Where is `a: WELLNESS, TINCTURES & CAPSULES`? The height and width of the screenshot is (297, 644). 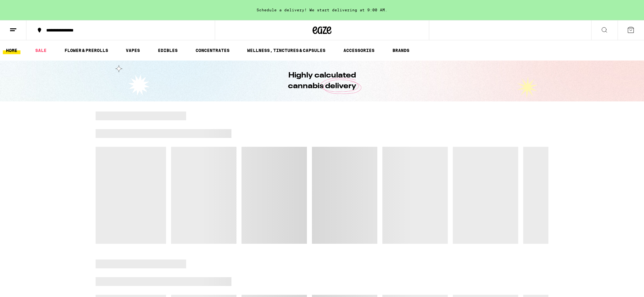
a: WELLNESS, TINCTURES & CAPSULES is located at coordinates (286, 50).